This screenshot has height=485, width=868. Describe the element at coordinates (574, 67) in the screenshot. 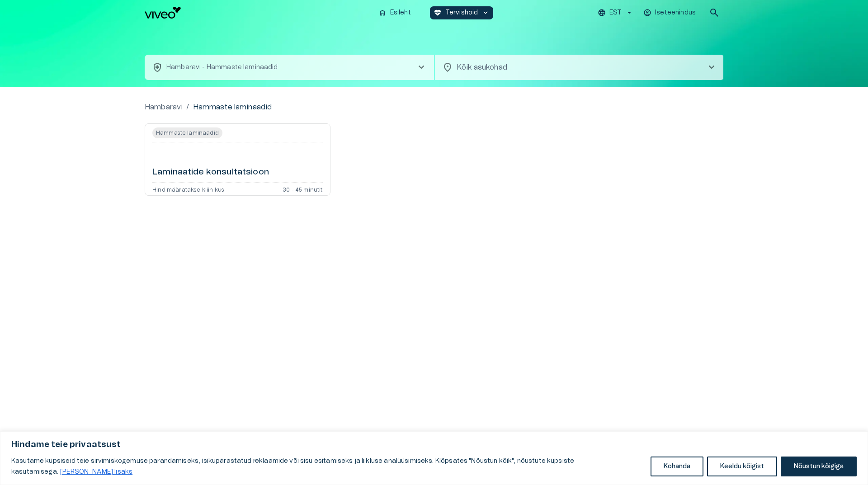

I see `p: Kõik asukohad` at that location.